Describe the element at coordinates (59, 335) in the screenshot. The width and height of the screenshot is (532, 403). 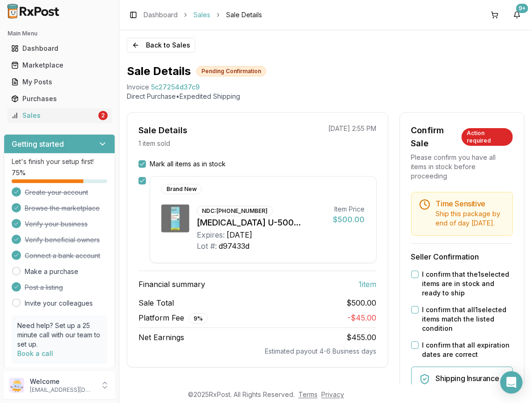
I see `p: Need help? Set up a 25 minute call with our team to set up.` at that location.